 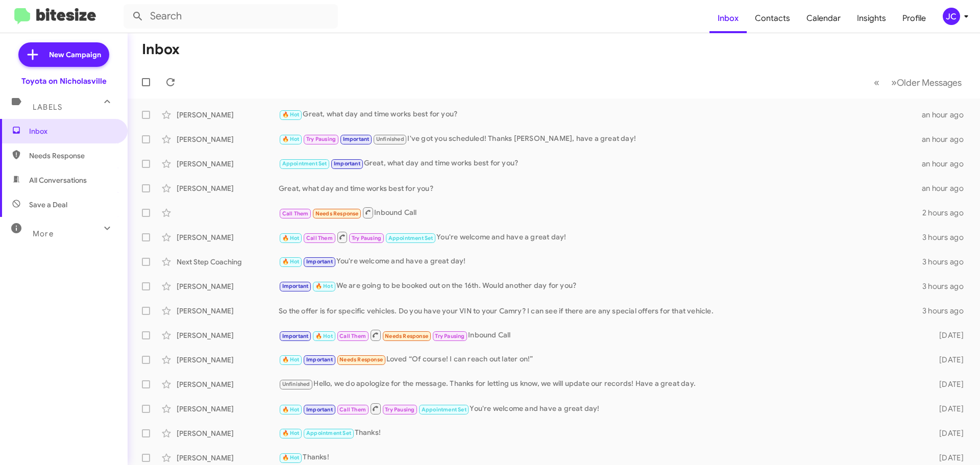 I want to click on a: Inbox, so click(x=728, y=18).